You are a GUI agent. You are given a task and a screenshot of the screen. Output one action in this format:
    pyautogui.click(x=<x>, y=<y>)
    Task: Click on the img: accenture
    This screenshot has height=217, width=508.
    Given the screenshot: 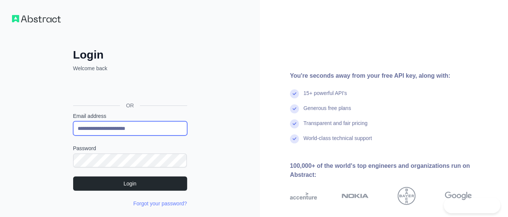 What is the action you would take?
    pyautogui.click(x=304, y=196)
    